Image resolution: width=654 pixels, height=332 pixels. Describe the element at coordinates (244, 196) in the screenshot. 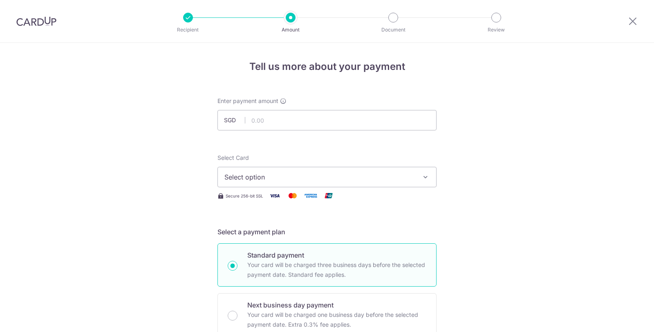

I see `span: Secure 256-bit SSL` at that location.